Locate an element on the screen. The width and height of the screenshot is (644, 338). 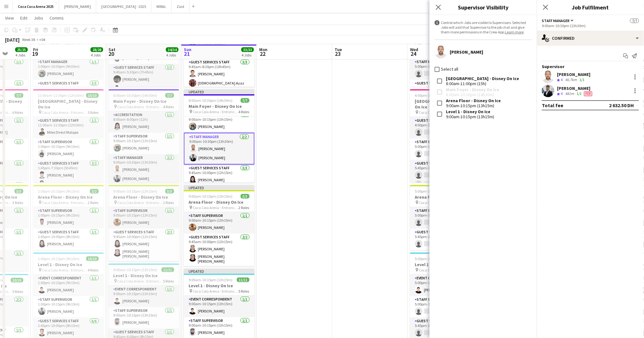
app-job-card: 1:00pm-10:15pm (9h15m)2/2Arena Floor - Disney On Ice Coca Cola Arena - Entrance F2 RolesStaff Sup... is located at coordinates (68, 217).